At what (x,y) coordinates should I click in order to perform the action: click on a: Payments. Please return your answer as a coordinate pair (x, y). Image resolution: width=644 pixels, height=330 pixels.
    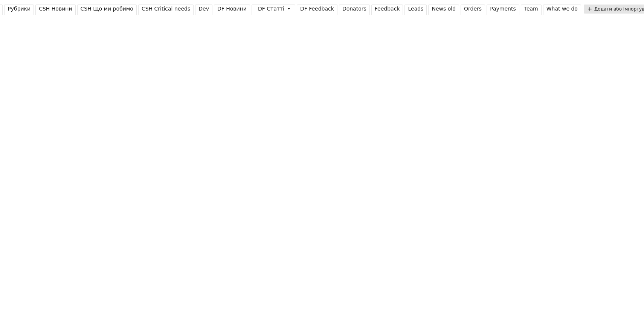
    Looking at the image, I should click on (503, 10).